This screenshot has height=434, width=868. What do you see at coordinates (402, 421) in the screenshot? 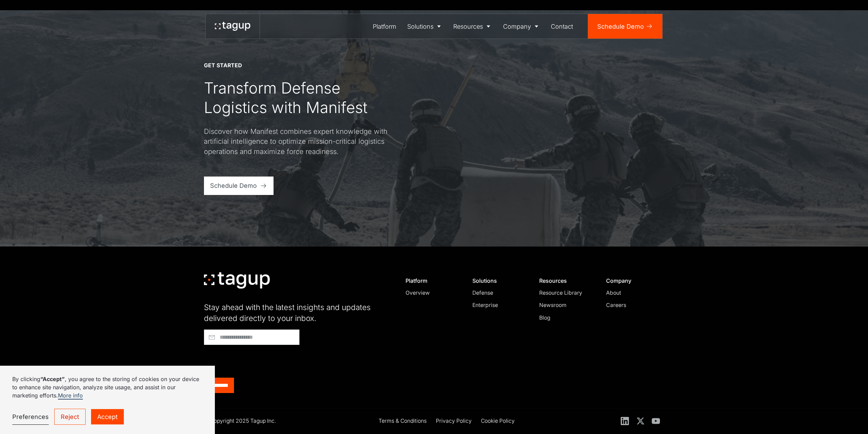
I see `a: Terms & Conditions` at bounding box center [402, 421].